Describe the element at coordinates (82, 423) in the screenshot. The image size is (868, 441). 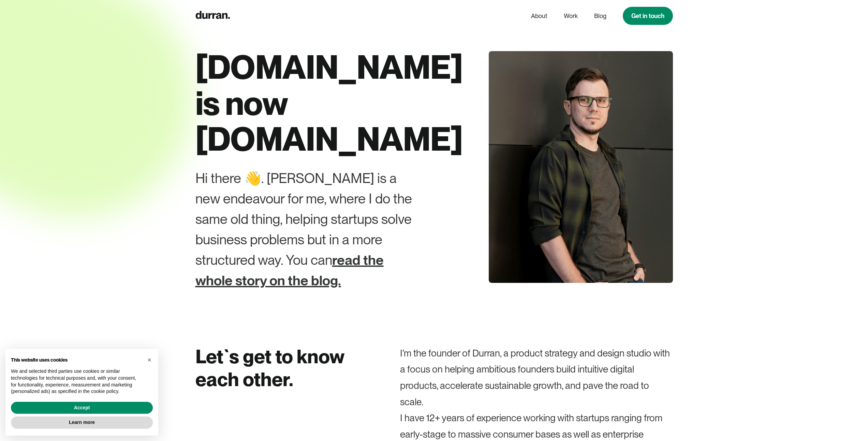
I see `button: Learn more` at that location.